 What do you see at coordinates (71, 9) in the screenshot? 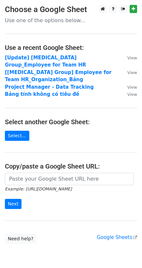
I see `h3: Choose a Google Sheet` at bounding box center [71, 9].